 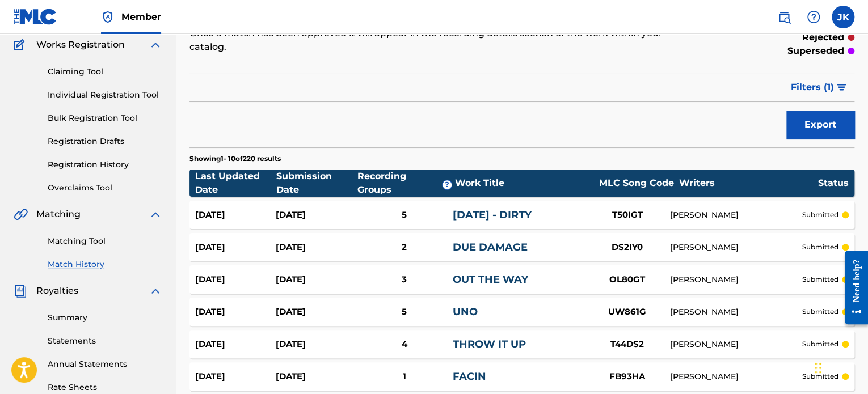 I want to click on div: DS2IY0, so click(x=628, y=247).